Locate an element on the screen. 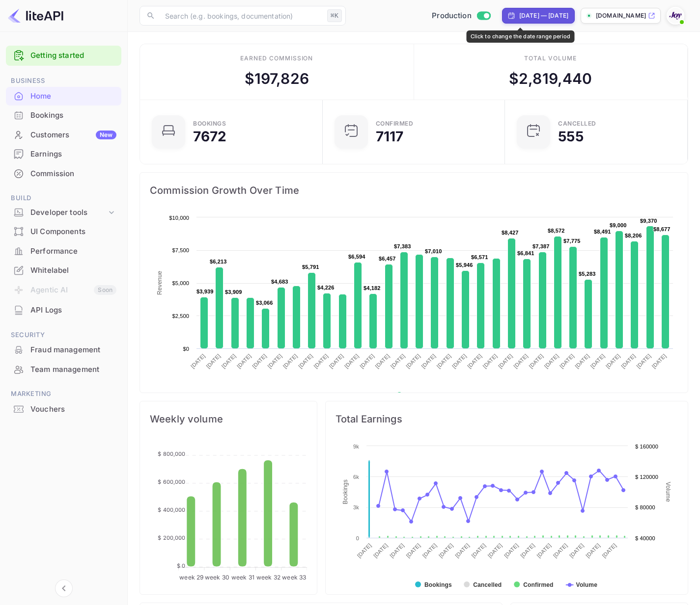  text: $ 80000 is located at coordinates (644, 508).